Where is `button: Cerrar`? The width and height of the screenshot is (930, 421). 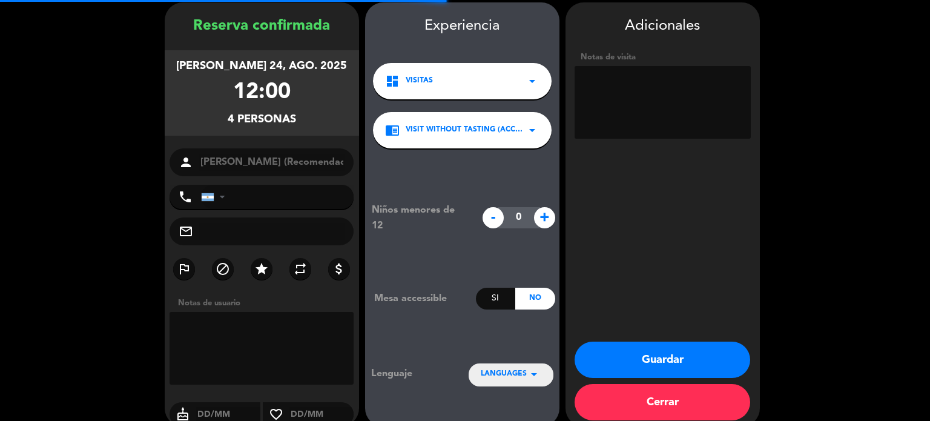
button: Cerrar is located at coordinates (663, 402).